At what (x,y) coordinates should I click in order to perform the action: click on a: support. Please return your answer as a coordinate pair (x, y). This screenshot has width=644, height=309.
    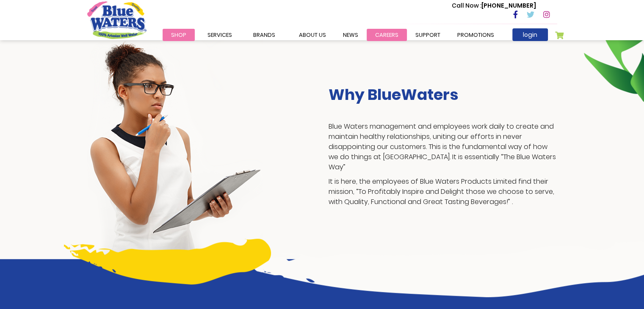
    Looking at the image, I should click on (428, 35).